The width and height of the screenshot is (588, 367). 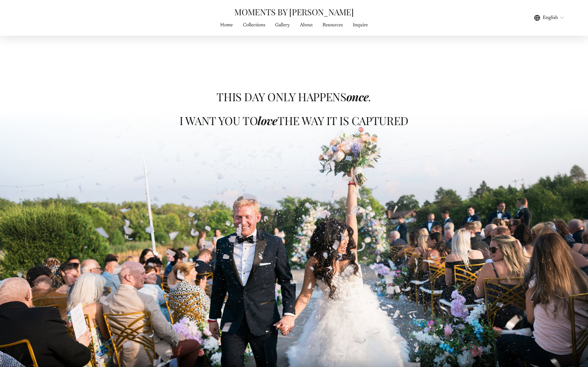 I want to click on em: once, so click(x=358, y=96).